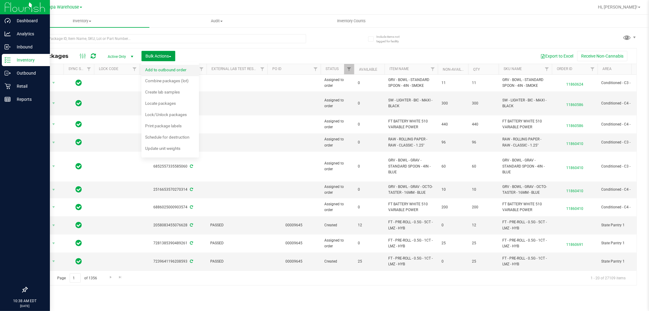 This screenshot has height=311, width=649. Describe the element at coordinates (160, 103) in the screenshot. I see `span: Locate packages` at that location.